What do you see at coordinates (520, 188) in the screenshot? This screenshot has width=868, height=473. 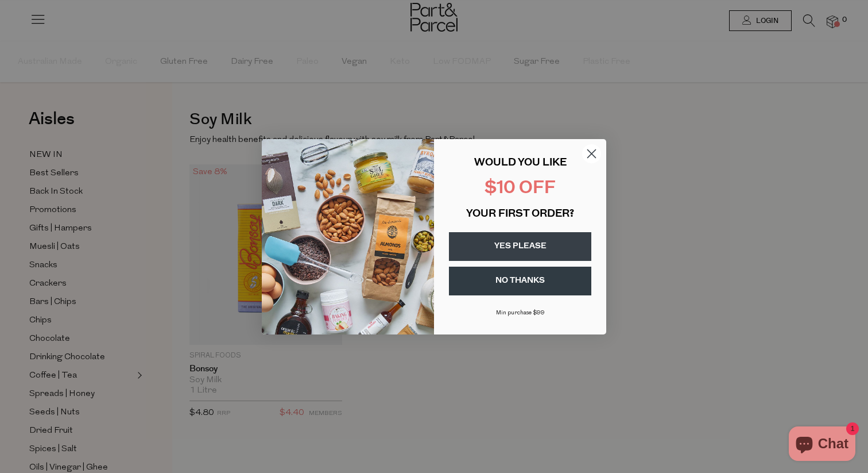 I see `span: $10 OFF` at bounding box center [520, 188].